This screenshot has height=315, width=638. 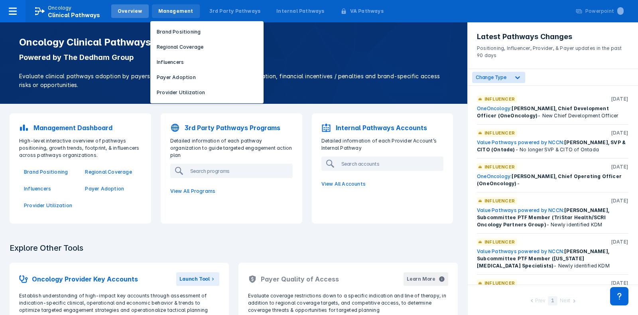 I want to click on p: Internal Pathways Accounts, so click(x=381, y=128).